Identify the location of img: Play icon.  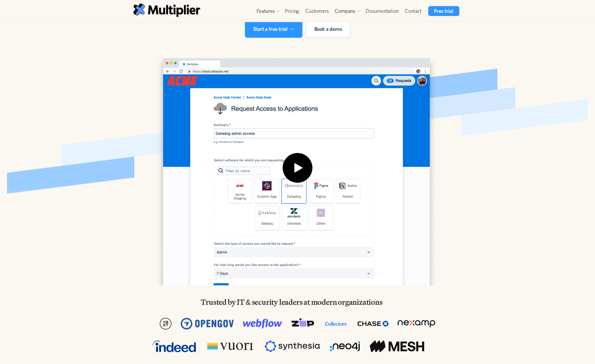
(297, 171).